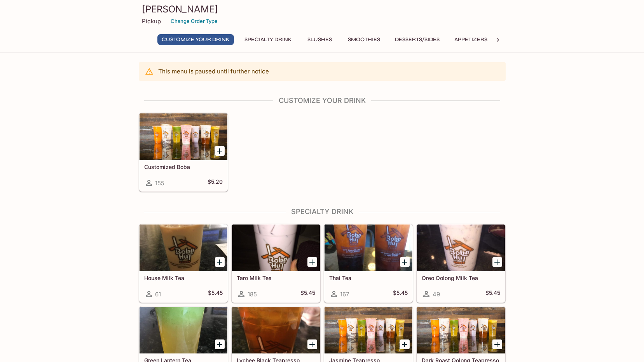 This screenshot has width=644, height=362. What do you see at coordinates (252, 294) in the screenshot?
I see `span: 185` at bounding box center [252, 294].